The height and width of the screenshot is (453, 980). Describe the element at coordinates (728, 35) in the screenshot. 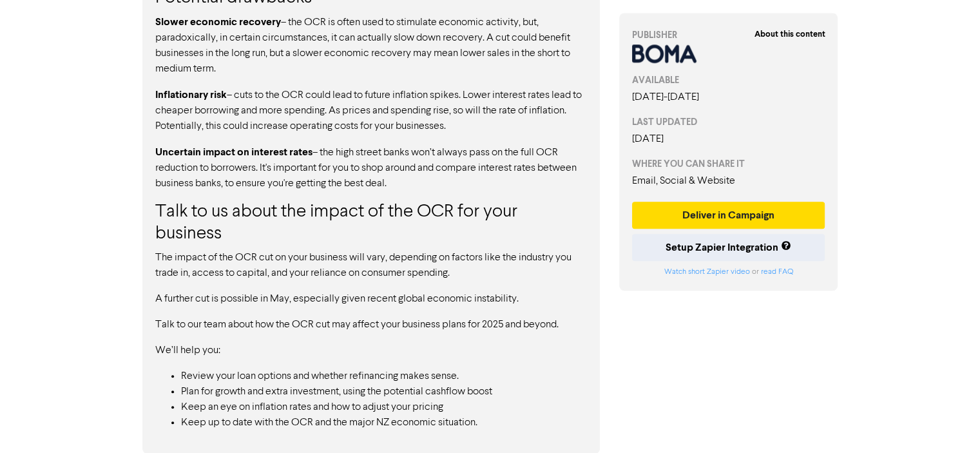

I see `div: PUBLISHER` at that location.